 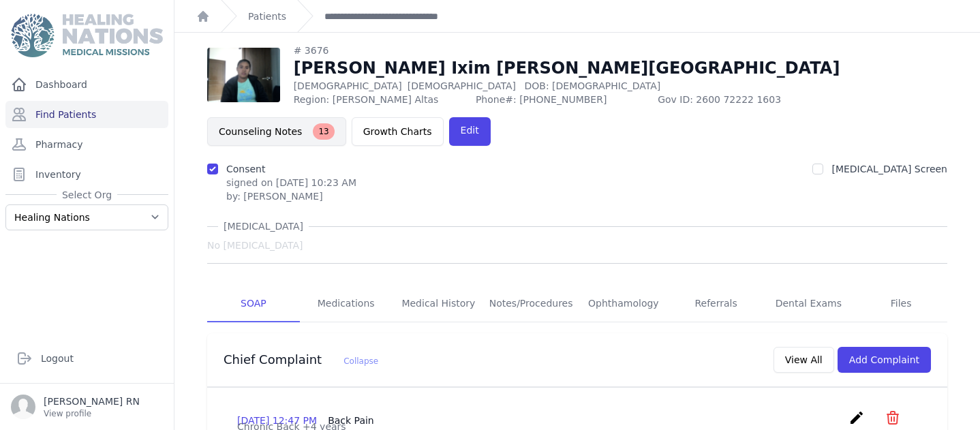 I want to click on p: View profile, so click(x=92, y=413).